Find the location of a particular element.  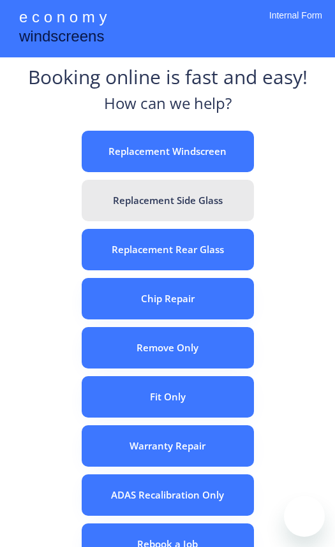

div: Booking online is fast and easy! is located at coordinates (168, 78).